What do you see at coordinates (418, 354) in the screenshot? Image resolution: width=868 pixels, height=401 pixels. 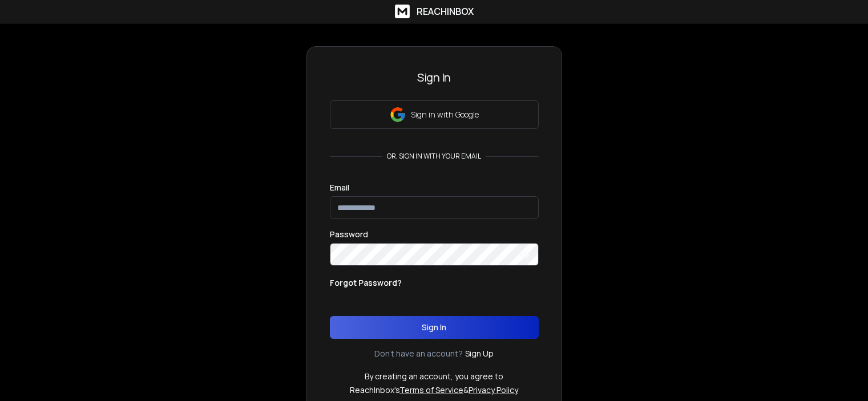 I see `p: Don't have an account?` at bounding box center [418, 354].